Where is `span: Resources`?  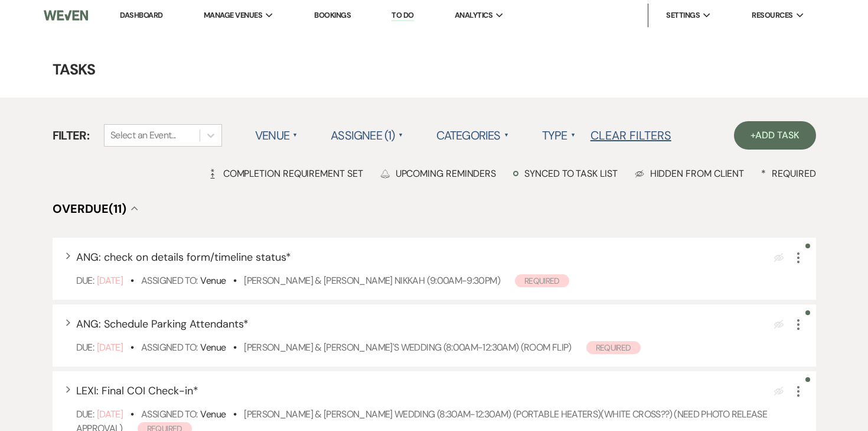 span: Resources is located at coordinates (772, 16).